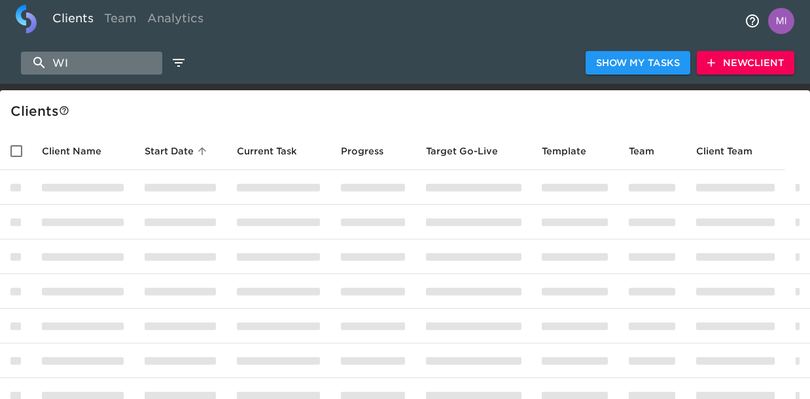 The height and width of the screenshot is (399, 810). I want to click on span: Calculated based on the start date and the duration of all Tasks contained in this Hub., so click(462, 151).